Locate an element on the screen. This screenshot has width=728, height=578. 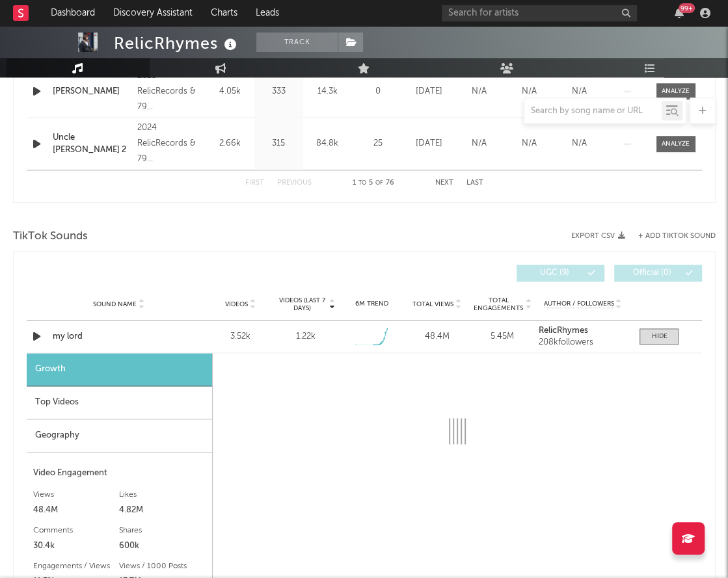
div: 25 is located at coordinates (378, 143).